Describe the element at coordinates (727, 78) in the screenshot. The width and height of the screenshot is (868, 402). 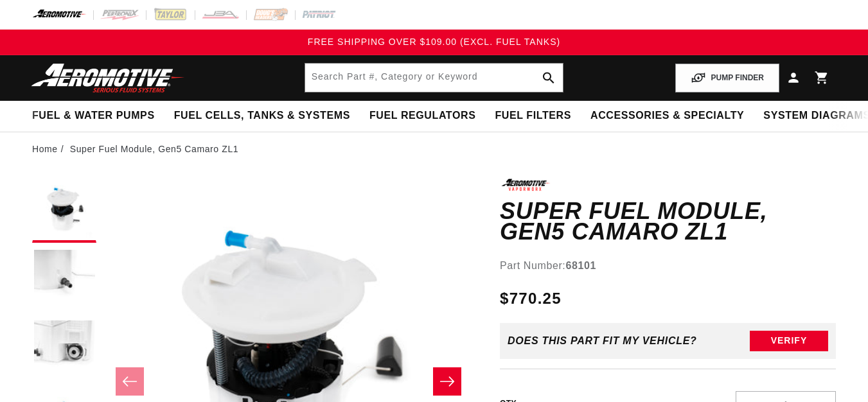
I see `button: PUMP FINDER` at that location.